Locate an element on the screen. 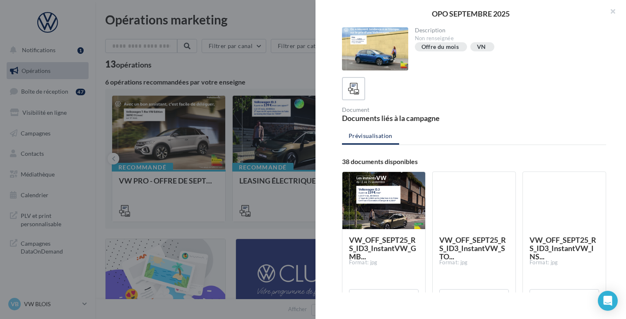 Image resolution: width=626 pixels, height=319 pixels. span: VW_OFF_SEPT25_RS_ID3_InstantVW_GMB... is located at coordinates (383, 248).